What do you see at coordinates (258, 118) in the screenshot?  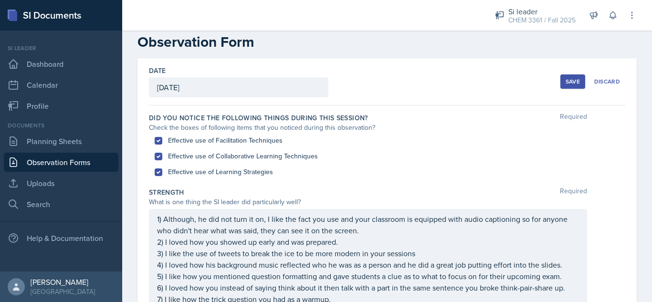 I see `label: Did you notice the following things during this session?` at bounding box center [258, 118].